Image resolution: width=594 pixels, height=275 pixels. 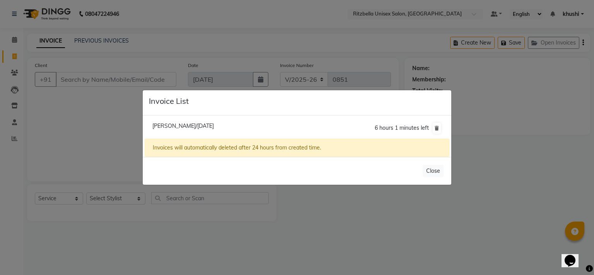 What do you see at coordinates (402, 128) in the screenshot?
I see `span: 6 hours 1 minutes left` at bounding box center [402, 128].